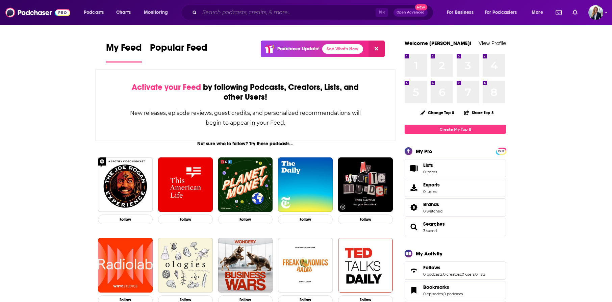  Describe the element at coordinates (305, 265) in the screenshot. I see `img: Freakonomics Radio` at that location.